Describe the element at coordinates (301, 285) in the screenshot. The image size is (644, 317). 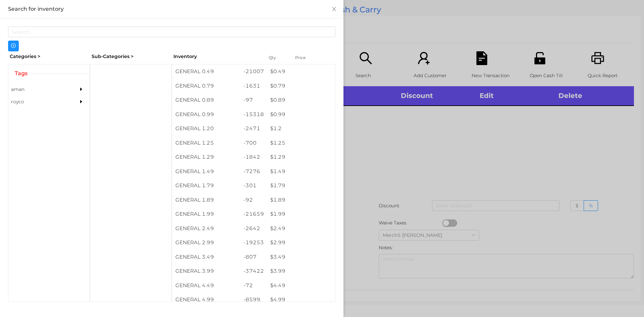
I see `div: $ 4.49` at that location.